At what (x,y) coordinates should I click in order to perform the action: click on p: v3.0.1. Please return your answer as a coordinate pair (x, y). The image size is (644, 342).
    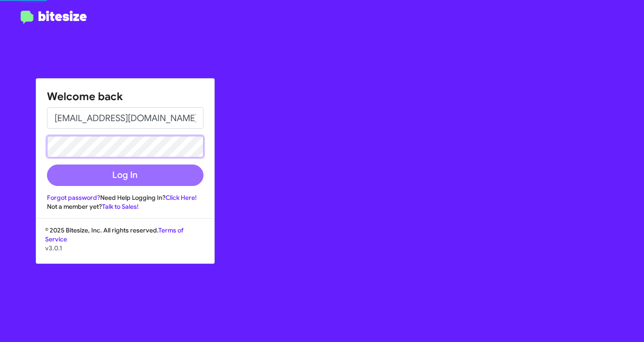
    Looking at the image, I should click on (125, 248).